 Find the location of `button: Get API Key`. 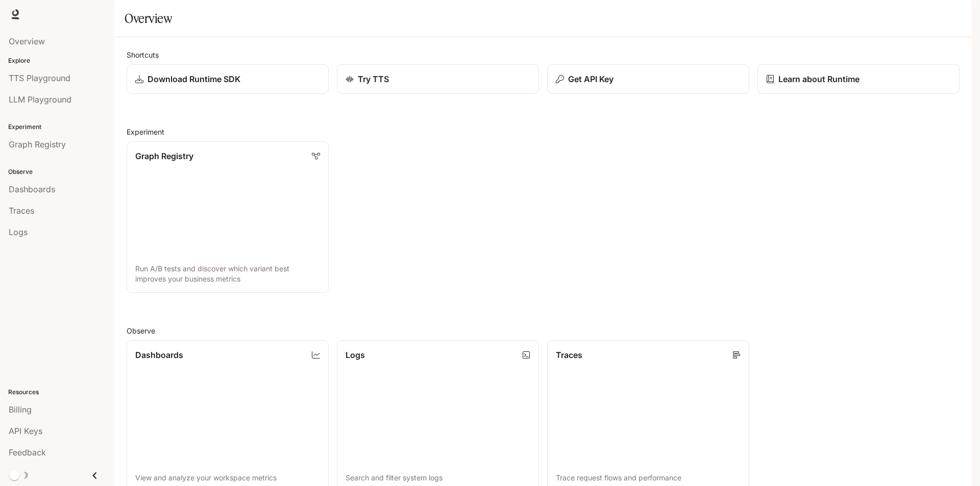

button: Get API Key is located at coordinates (648, 79).